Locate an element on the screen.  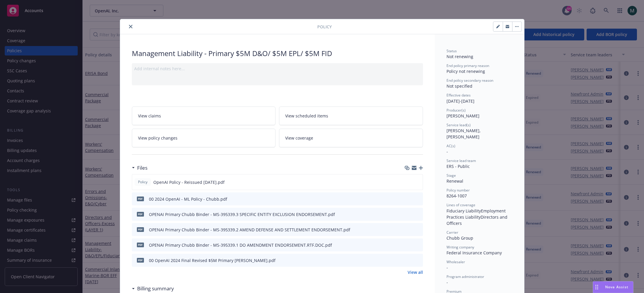
div: Billing summary is located at coordinates (153, 288).